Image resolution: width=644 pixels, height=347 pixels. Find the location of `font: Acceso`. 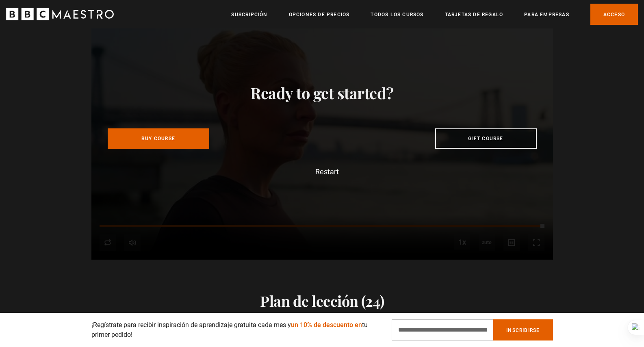

font: Acceso is located at coordinates (614, 15).